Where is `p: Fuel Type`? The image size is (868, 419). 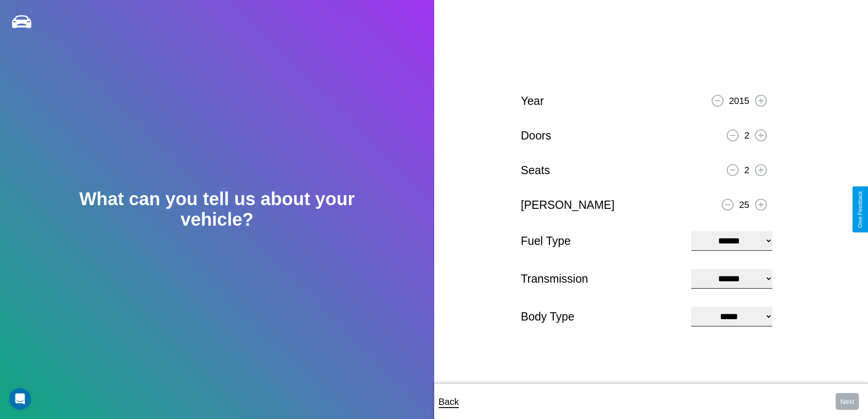
p: Fuel Type is located at coordinates (601, 241).